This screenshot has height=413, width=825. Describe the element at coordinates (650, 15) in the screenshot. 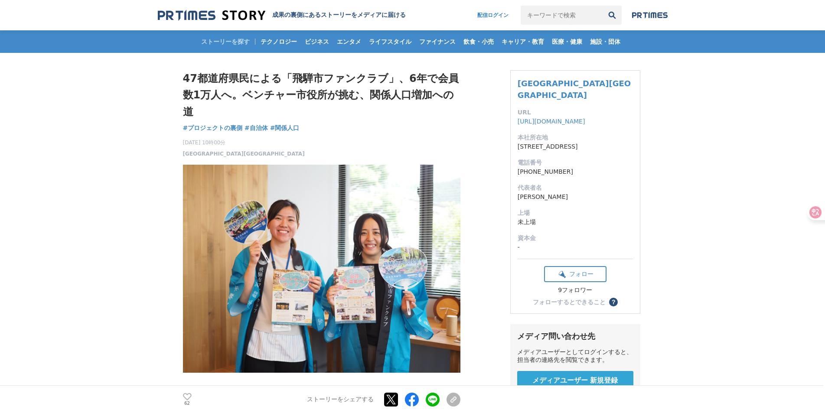

I see `a: prtimes` at that location.